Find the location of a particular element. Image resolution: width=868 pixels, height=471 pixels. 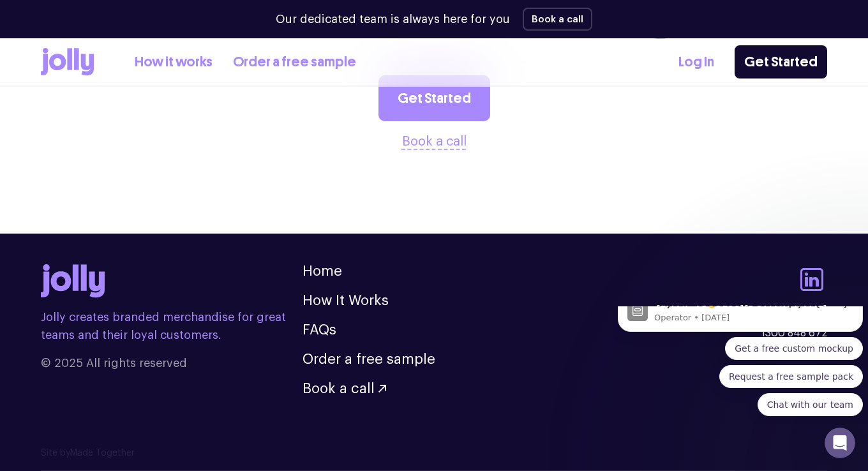

p: Site by is located at coordinates (434, 453).